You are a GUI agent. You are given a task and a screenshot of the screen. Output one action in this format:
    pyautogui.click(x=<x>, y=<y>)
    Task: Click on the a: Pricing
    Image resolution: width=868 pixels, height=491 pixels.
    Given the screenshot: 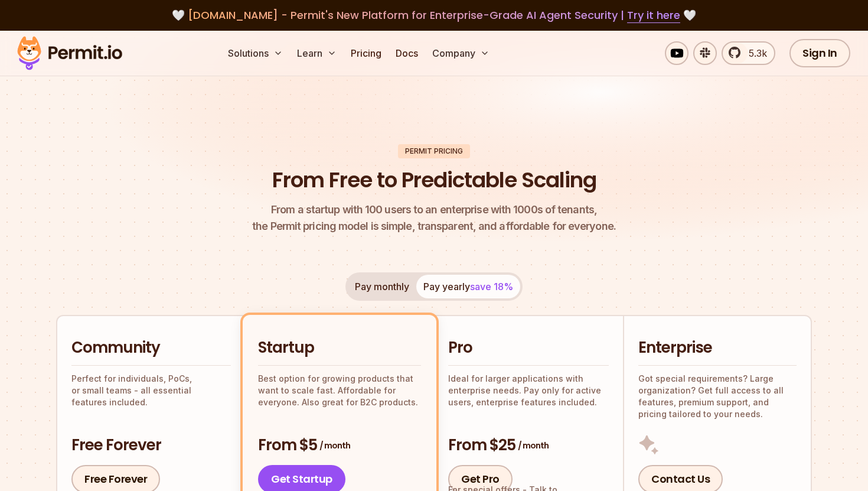 What is the action you would take?
    pyautogui.click(x=367, y=53)
    